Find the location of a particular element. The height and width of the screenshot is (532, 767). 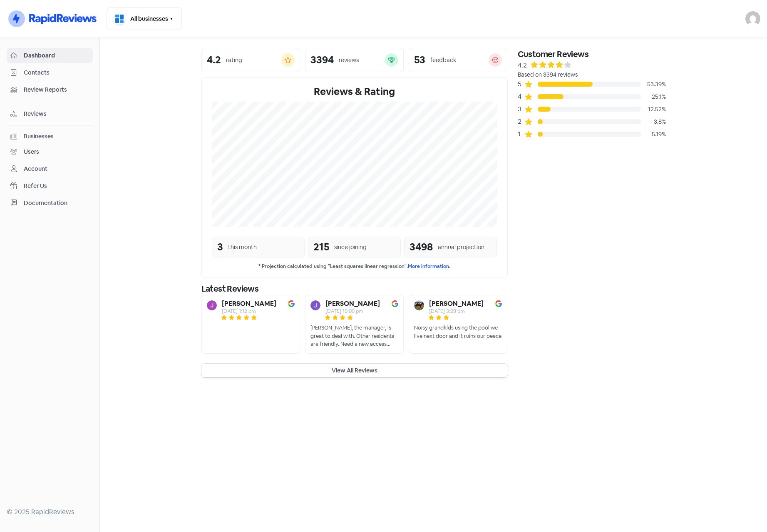

small: * Projection calculated using "Least squares linear regression". is located at coordinates (354, 266).